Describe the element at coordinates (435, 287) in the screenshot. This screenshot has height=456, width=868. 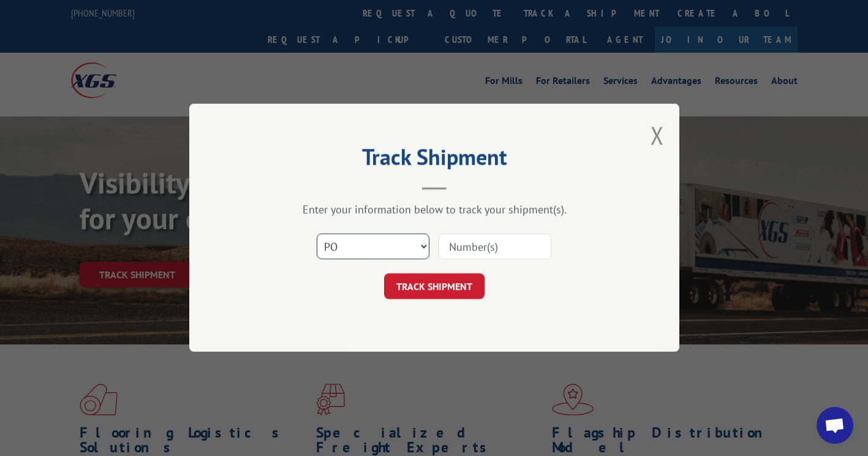
I see `button: TRACK SHIPMENT` at that location.